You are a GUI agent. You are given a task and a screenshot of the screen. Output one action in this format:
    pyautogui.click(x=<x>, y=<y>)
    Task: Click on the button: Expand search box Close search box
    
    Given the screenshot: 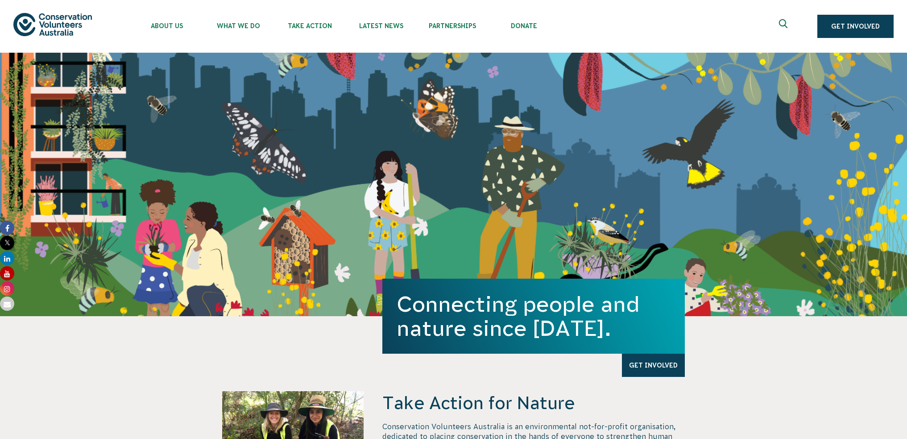 What is the action you would take?
    pyautogui.click(x=785, y=26)
    